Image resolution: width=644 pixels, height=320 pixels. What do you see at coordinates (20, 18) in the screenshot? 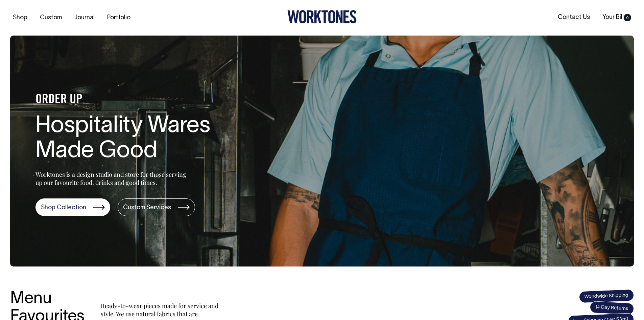
I see `a: Shop` at bounding box center [20, 18].